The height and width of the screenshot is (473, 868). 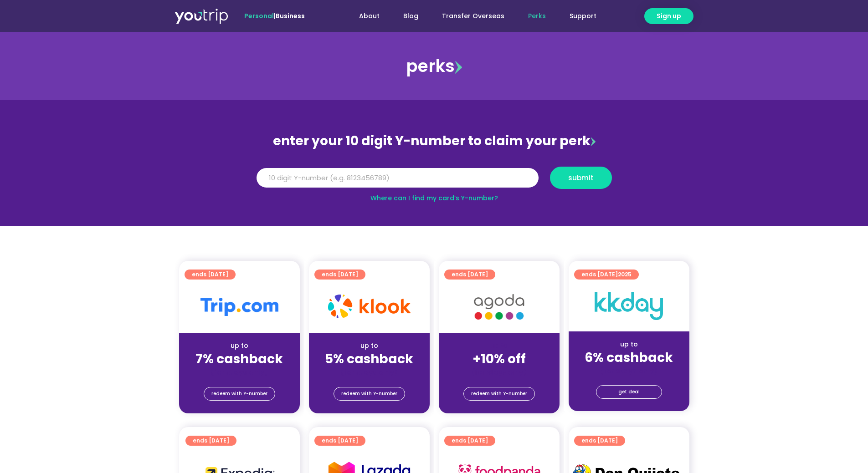 What do you see at coordinates (369, 359) in the screenshot?
I see `strong: 5% cashback` at bounding box center [369, 359].